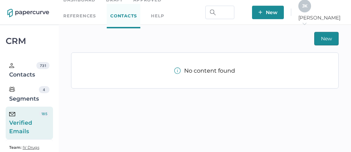 Image resolution: width=351 pixels, height=152 pixels. I want to click on img: papercurve-logo-colour.7244d18c.svg, so click(28, 13).